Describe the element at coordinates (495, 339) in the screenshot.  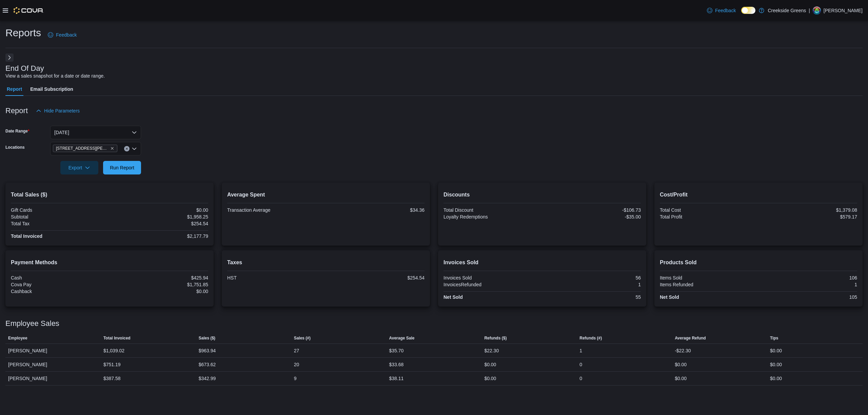
I see `span: Refunds ($)` at that location.